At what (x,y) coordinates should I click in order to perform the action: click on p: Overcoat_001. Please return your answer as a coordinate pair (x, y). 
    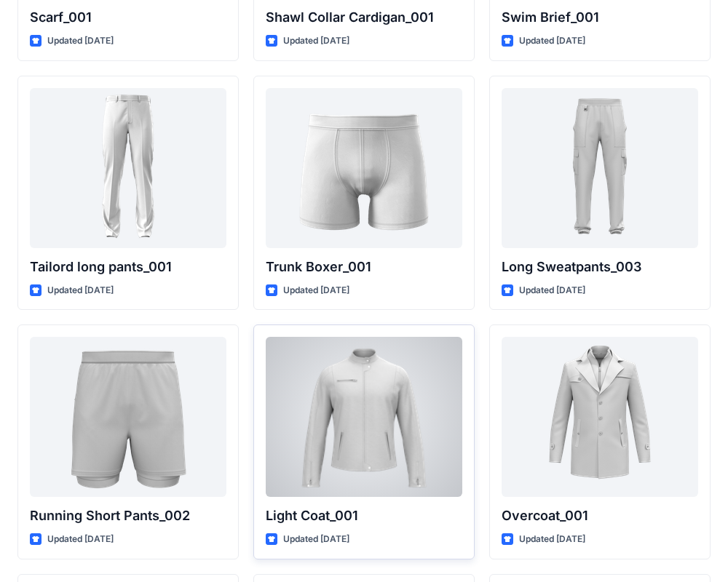
    Looking at the image, I should click on (600, 516).